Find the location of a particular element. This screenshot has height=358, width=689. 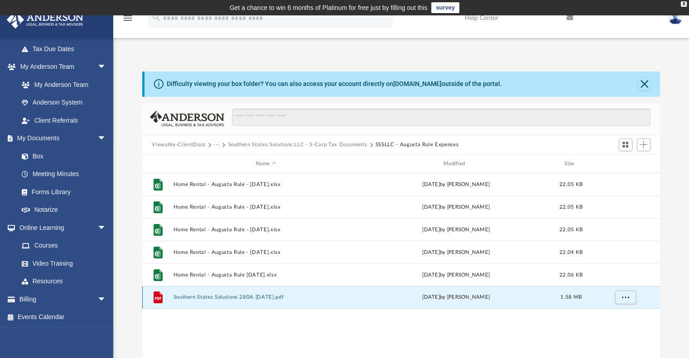

span: 22.06 KB is located at coordinates (570, 275).